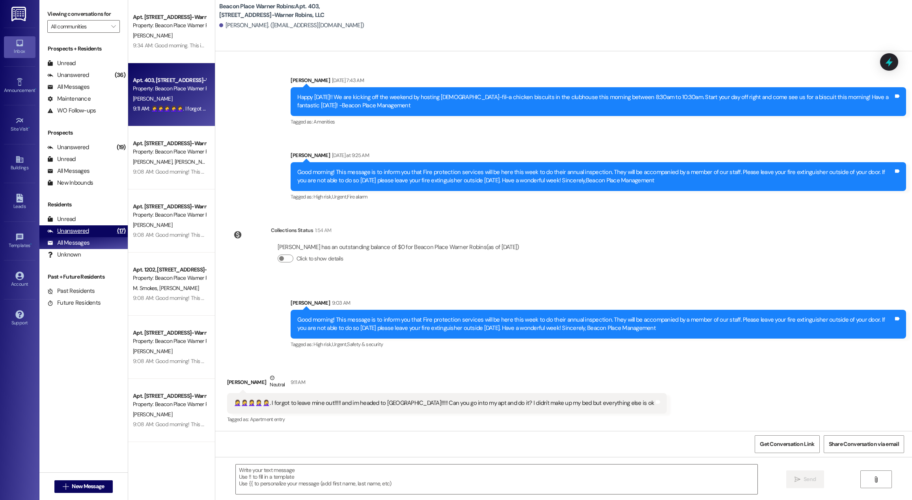 The image size is (912, 500). I want to click on label: Click to show details, so click(320, 258).